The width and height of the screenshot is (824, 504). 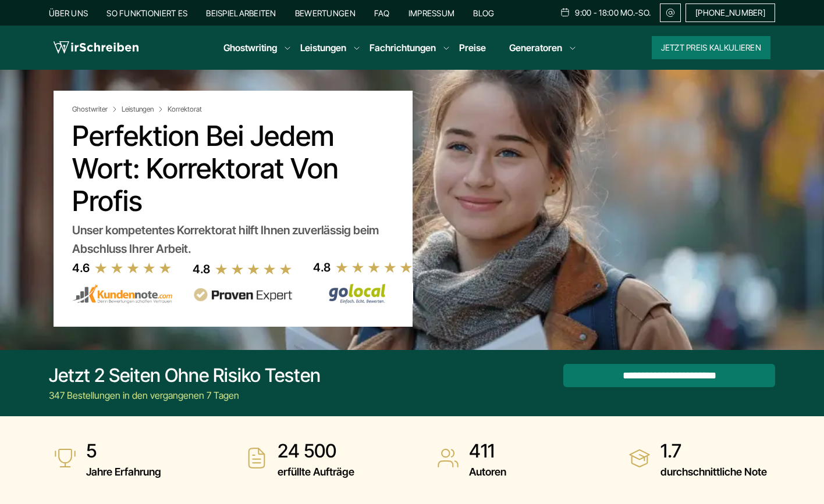 What do you see at coordinates (184, 109) in the screenshot?
I see `span: Korrektorat` at bounding box center [184, 109].